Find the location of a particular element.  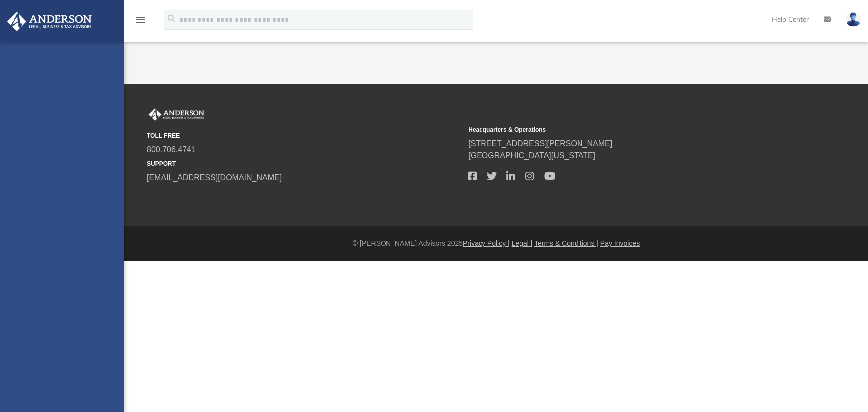

small: Headquarters & Operations is located at coordinates (625, 129).